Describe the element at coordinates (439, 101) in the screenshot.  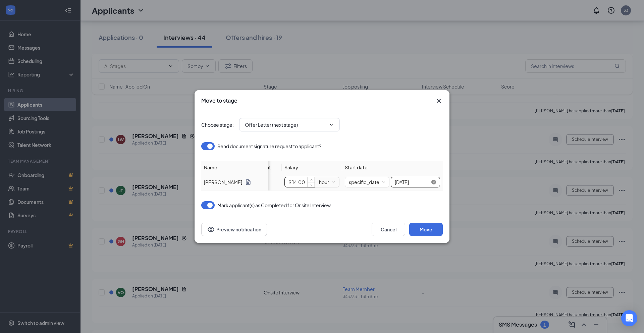
I see `svg: Cross` at that location.